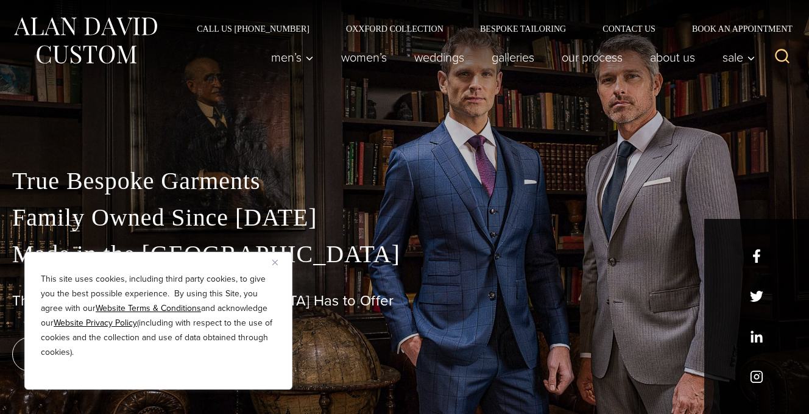  I want to click on u: Website Terms & Conditions, so click(148, 308).